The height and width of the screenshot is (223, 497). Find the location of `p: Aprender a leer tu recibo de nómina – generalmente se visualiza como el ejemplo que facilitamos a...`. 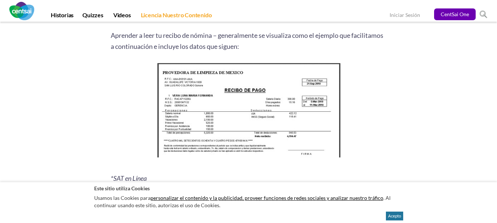

p: Aprender a leer tu recibo de nómina – generalmente se visualiza como el ejemplo que facilitamos a... is located at coordinates (249, 41).